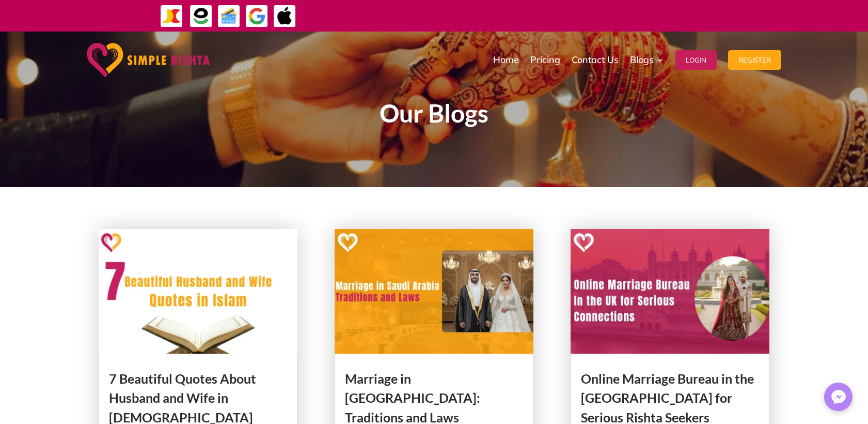 This screenshot has width=868, height=424. What do you see at coordinates (434, 291) in the screenshot?
I see `img: Marriage in Saudi Arabia: Traditions and Laws` at bounding box center [434, 291].